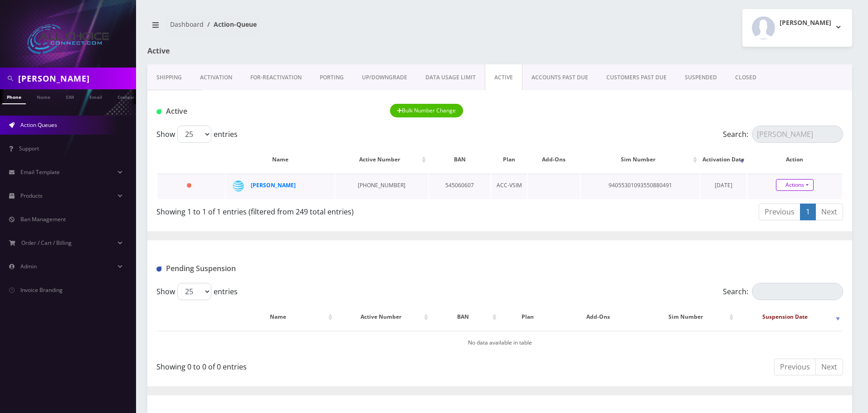 The height and width of the screenshot is (413, 868). What do you see at coordinates (280, 317) in the screenshot?
I see `th: Name: activate to sort column ascending` at bounding box center [280, 317].